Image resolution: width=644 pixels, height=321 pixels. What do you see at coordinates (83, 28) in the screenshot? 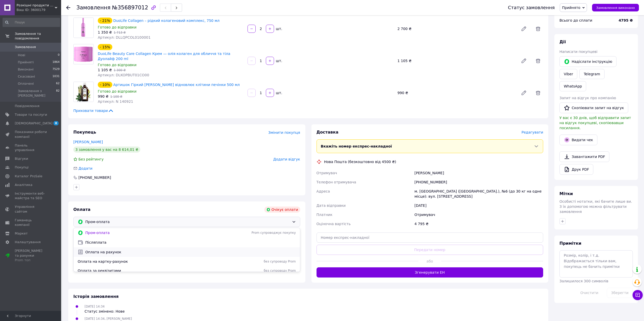
I see `img: DuoLife Collagen – рідкий колагеновий комплекс, 750 мл` at bounding box center [83, 28].